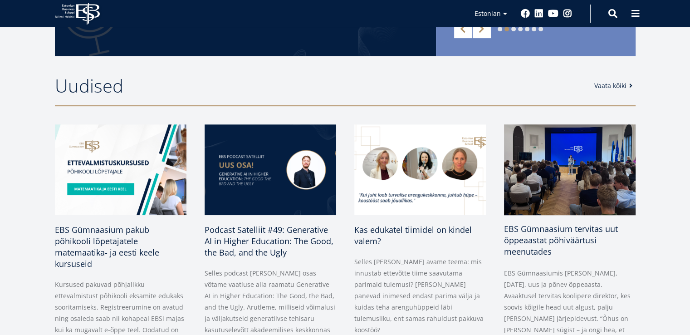 The image size is (690, 335). I want to click on a: 6, so click(534, 29).